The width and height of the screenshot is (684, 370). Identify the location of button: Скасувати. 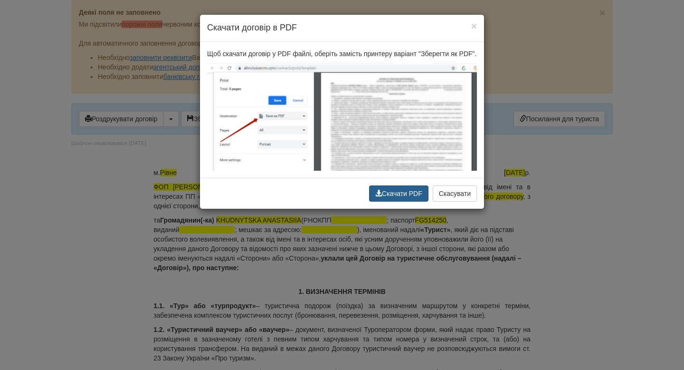
(455, 193).